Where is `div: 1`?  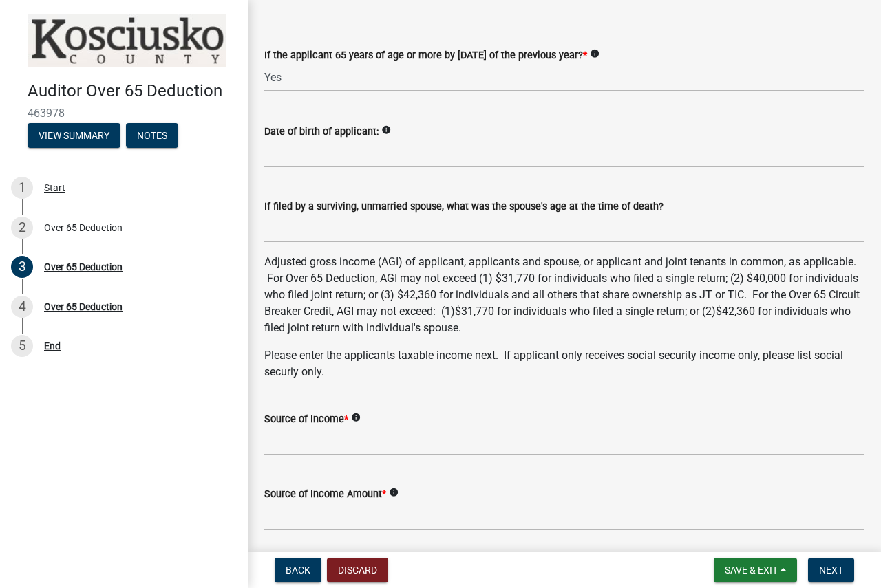 div: 1 is located at coordinates (22, 188).